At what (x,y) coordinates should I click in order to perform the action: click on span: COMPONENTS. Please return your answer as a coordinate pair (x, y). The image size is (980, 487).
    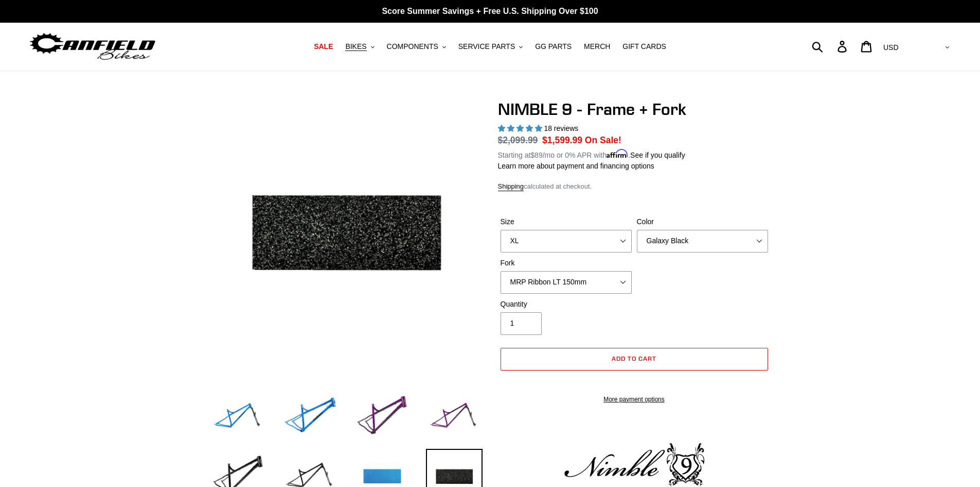
    Looking at the image, I should click on (413, 46).